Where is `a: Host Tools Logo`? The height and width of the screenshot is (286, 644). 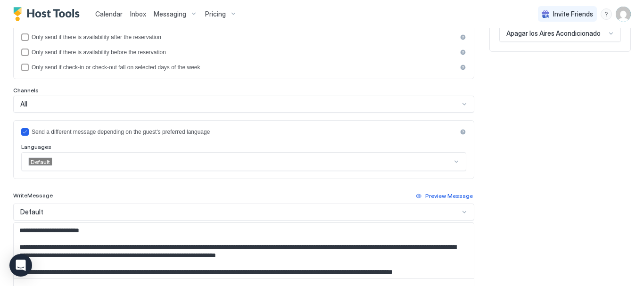 a: Host Tools Logo is located at coordinates (48, 14).